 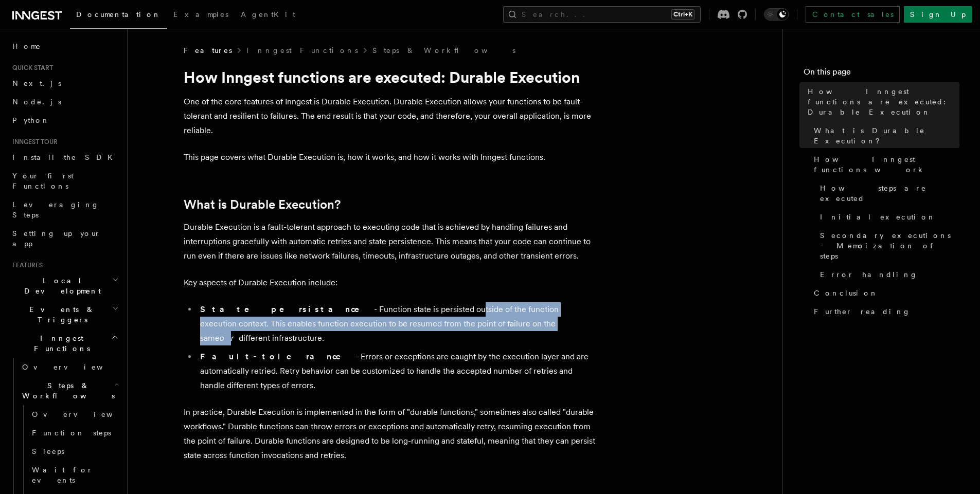 I want to click on a: Leveraging Steps, so click(x=64, y=210).